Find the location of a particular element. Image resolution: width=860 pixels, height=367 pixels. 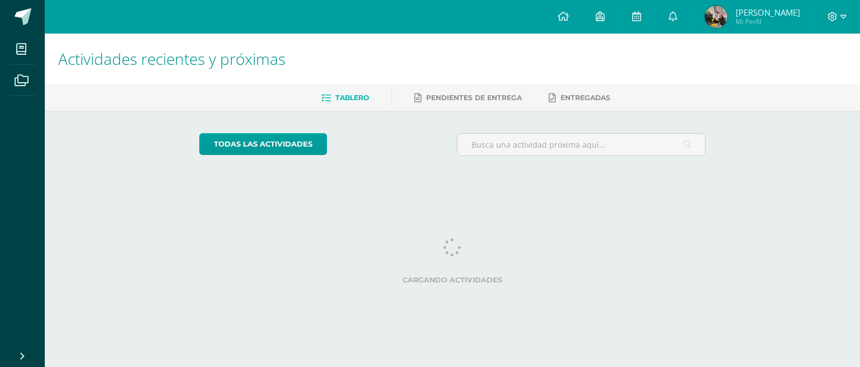

a: Pendientes de entrega is located at coordinates (468, 98).